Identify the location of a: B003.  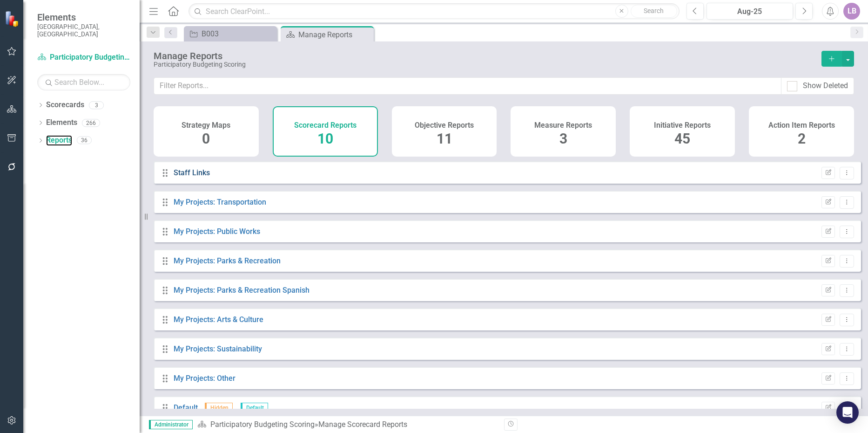
(230, 33).